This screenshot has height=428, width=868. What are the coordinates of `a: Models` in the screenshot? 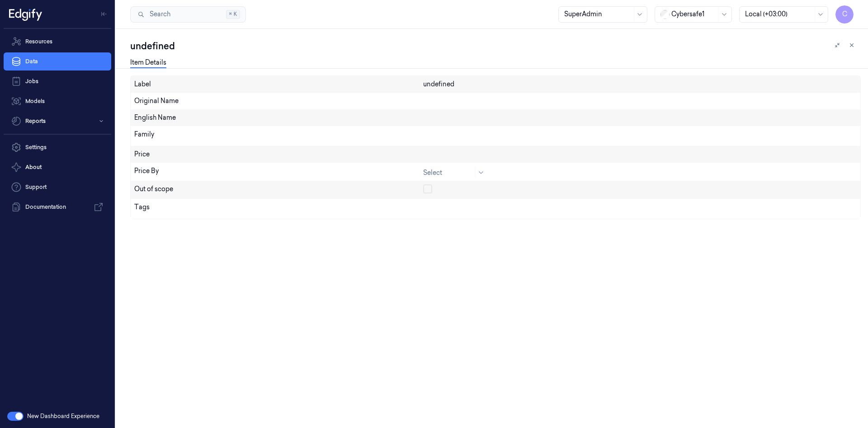 It's located at (57, 101).